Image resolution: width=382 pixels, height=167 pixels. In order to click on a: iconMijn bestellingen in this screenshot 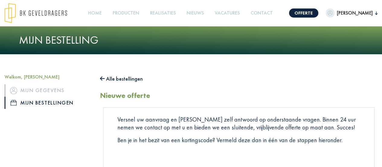, I will do `click(48, 102)`.